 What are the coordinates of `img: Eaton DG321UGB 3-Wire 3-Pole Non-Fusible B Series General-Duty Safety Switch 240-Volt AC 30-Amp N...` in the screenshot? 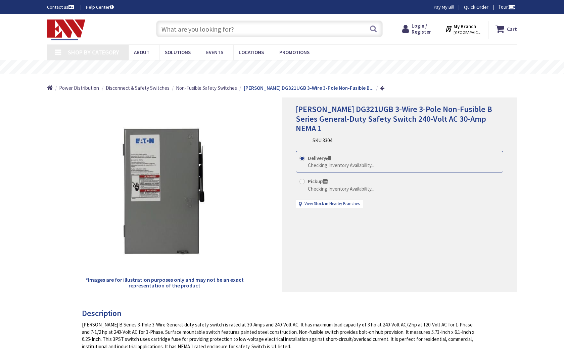 It's located at (165, 191).